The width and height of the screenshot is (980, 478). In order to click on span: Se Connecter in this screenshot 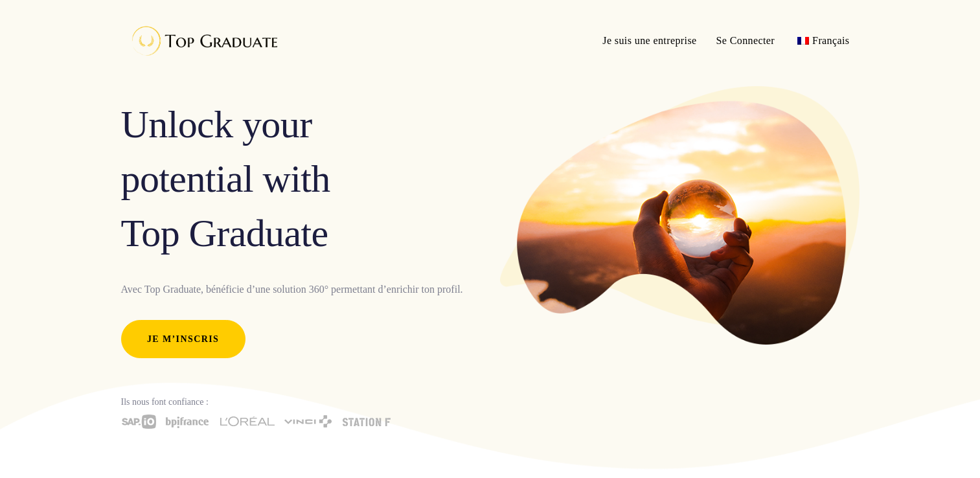, I will do `click(746, 40)`.